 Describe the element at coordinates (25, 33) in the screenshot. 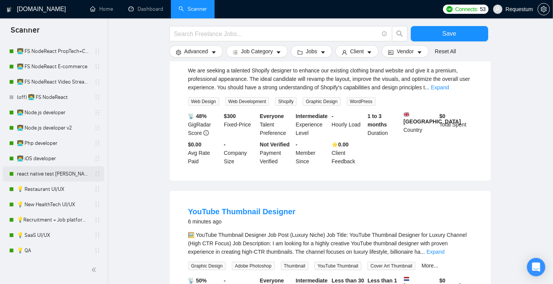

I see `span: Scanner` at that location.